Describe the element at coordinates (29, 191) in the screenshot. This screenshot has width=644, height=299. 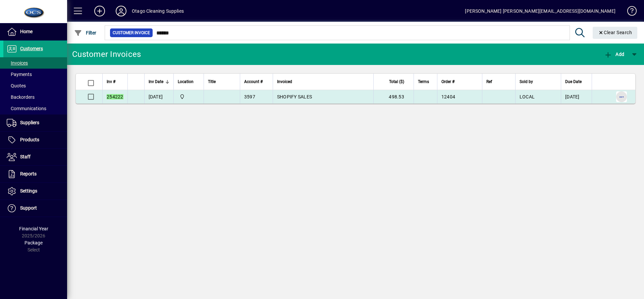
I see `span: Settings` at that location.